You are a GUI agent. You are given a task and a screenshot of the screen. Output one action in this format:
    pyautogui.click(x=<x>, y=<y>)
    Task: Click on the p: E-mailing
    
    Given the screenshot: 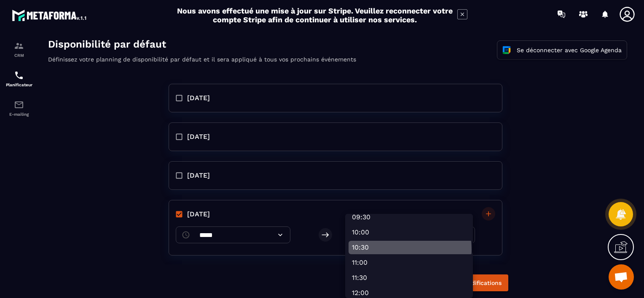 What is the action you would take?
    pyautogui.click(x=19, y=114)
    